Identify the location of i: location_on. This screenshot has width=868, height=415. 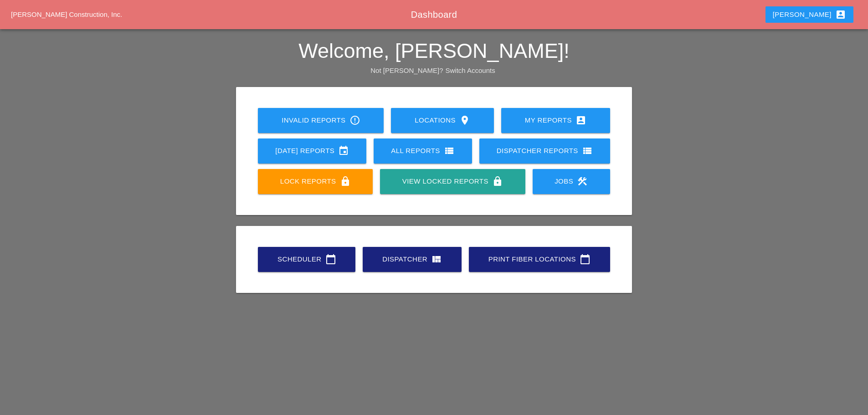
(465, 120).